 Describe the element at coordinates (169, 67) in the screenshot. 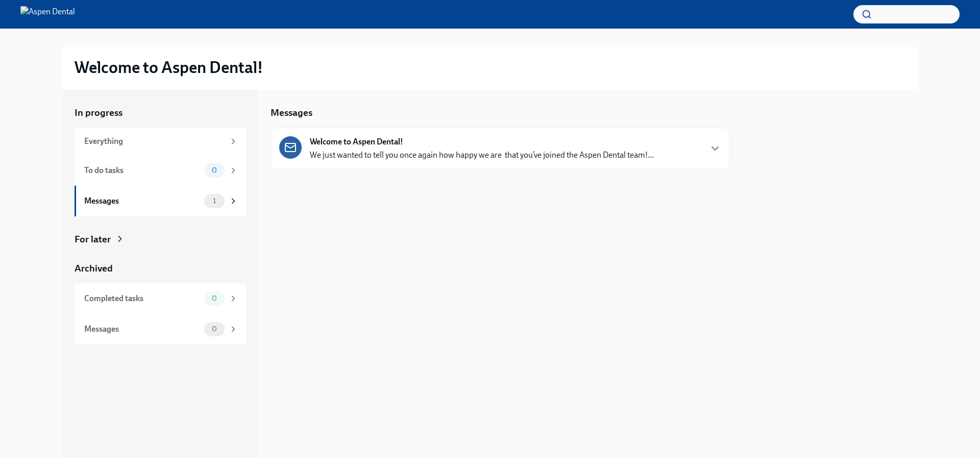

I see `h2: Welcome to Aspen Dental!` at that location.